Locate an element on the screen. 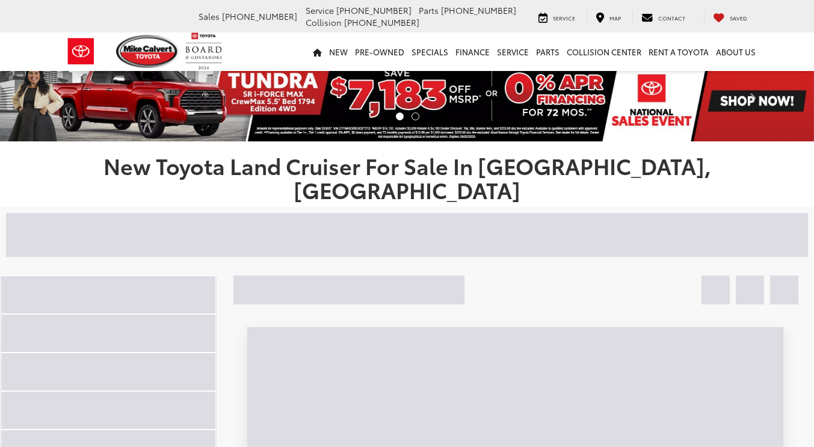  a: Specials is located at coordinates (429, 52).